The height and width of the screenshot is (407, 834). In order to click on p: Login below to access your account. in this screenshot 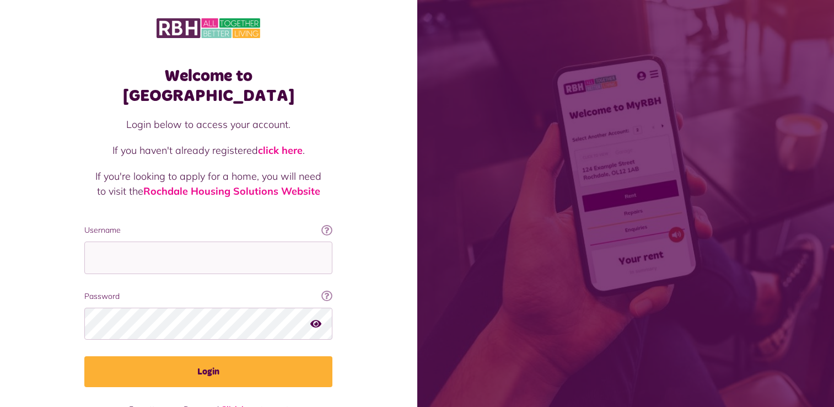, I will do `click(208, 124)`.